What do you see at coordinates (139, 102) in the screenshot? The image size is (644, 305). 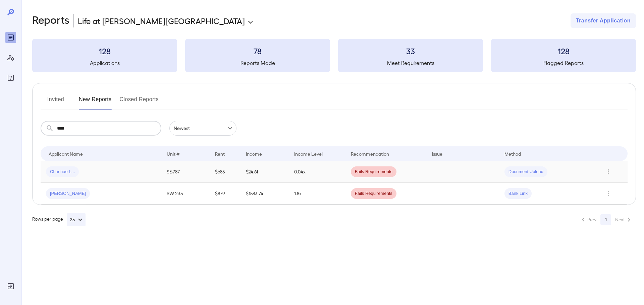 I see `button: Closed Reports` at bounding box center [139, 102].